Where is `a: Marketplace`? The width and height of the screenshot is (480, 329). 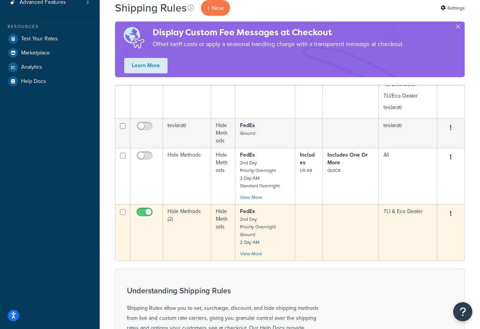
a: Marketplace is located at coordinates (50, 53).